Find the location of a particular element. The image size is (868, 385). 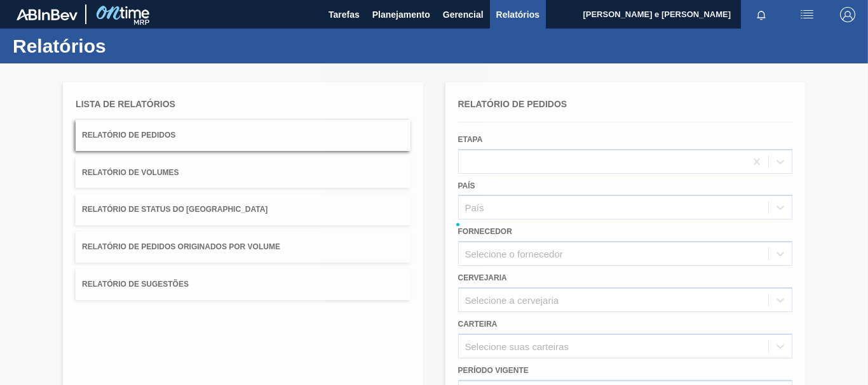

span: Relatórios is located at coordinates (518, 14).